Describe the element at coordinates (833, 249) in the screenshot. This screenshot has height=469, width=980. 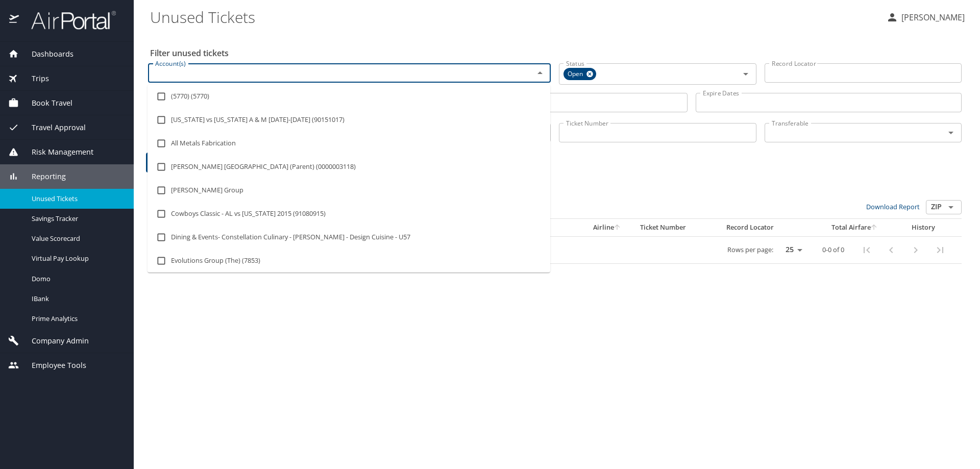
I see `p: 0-0 of 0` at that location.